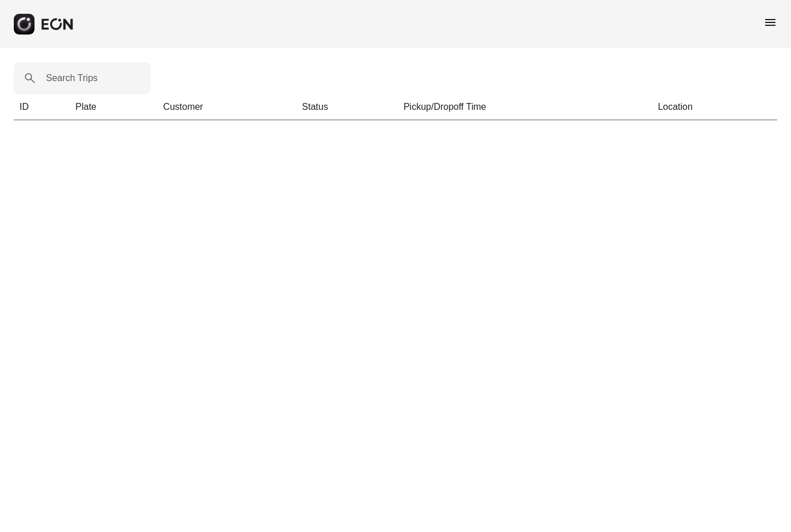 The width and height of the screenshot is (791, 532). What do you see at coordinates (41, 107) in the screenshot?
I see `th: ID` at bounding box center [41, 107].